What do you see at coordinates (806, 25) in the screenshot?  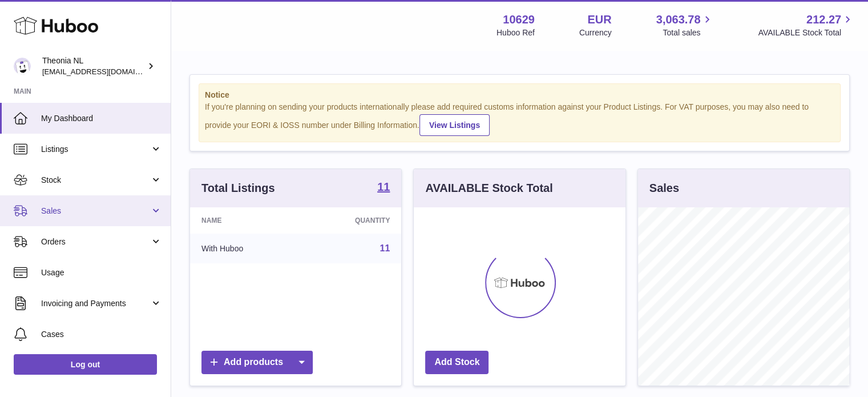 I see `a: 212.27 AVAILABLE Stock Total` at bounding box center [806, 25].